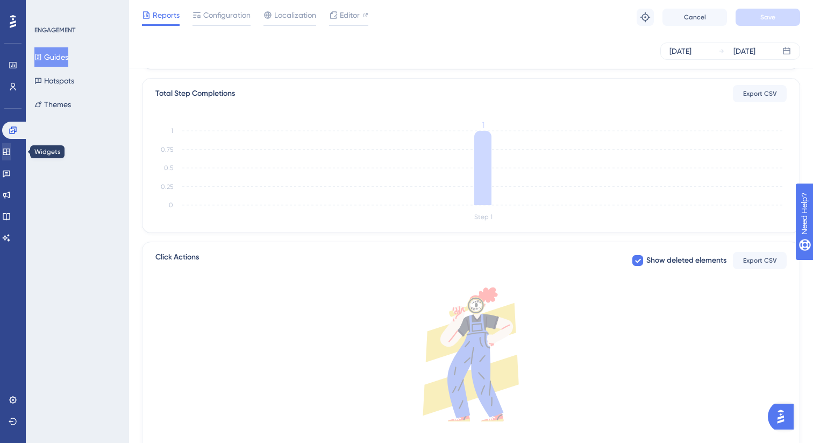 Image resolution: width=813 pixels, height=443 pixels. Describe the element at coordinates (177, 260) in the screenshot. I see `span: Click Actions` at that location.